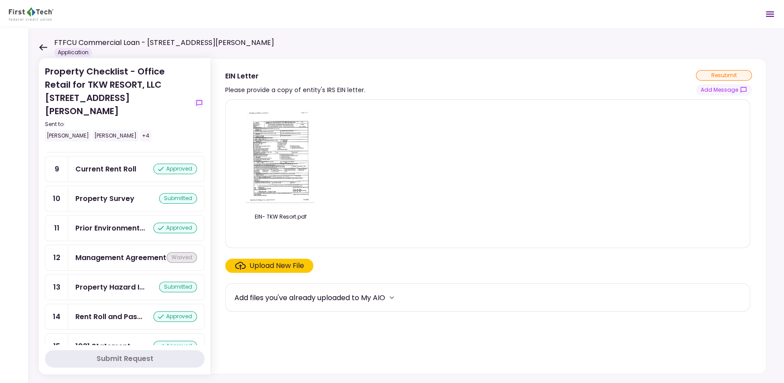 The image size is (784, 383). What do you see at coordinates (269, 266) in the screenshot?
I see `span: Click here to upload the required document` at bounding box center [269, 266].